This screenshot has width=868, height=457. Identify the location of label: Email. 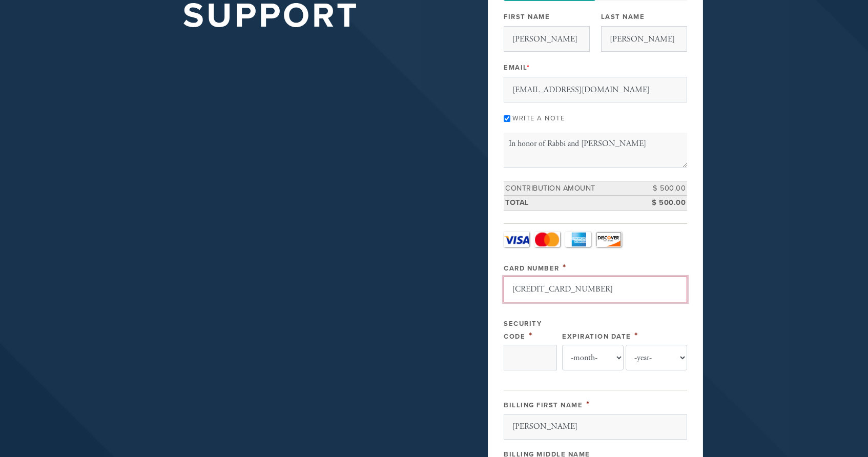
(516, 68).